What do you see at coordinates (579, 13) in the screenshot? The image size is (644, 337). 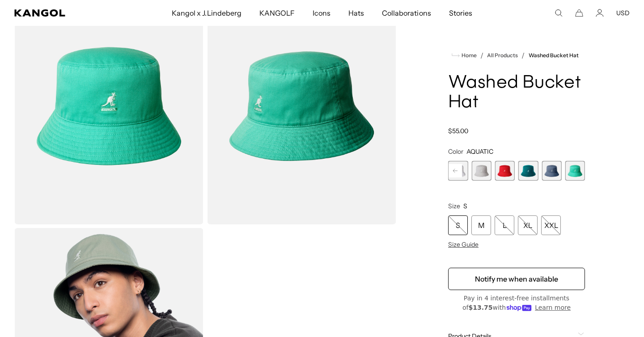 I see `button: Cart` at bounding box center [579, 13].